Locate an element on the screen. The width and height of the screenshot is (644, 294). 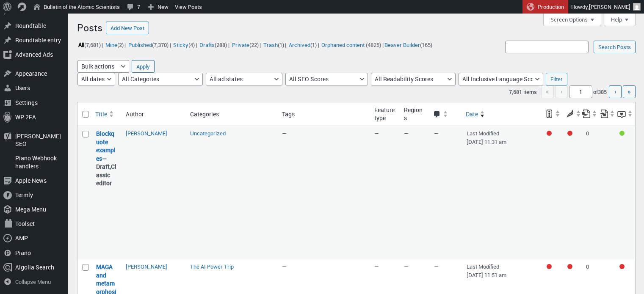
th: Author is located at coordinates (154, 114).